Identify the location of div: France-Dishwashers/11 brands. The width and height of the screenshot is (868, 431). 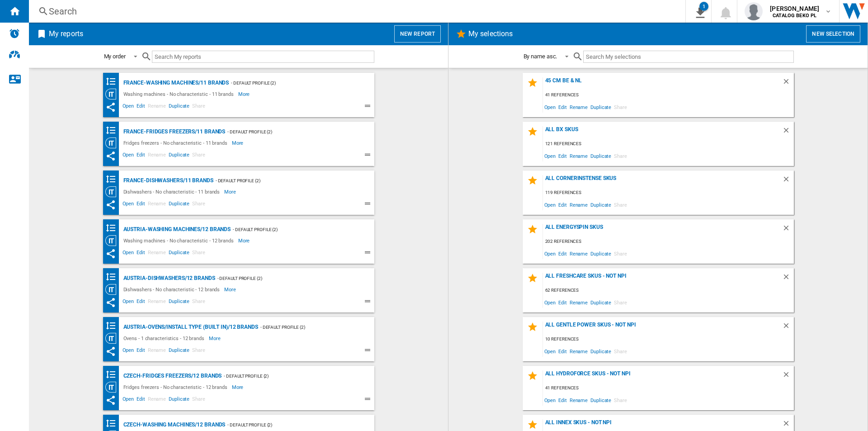
(167, 180).